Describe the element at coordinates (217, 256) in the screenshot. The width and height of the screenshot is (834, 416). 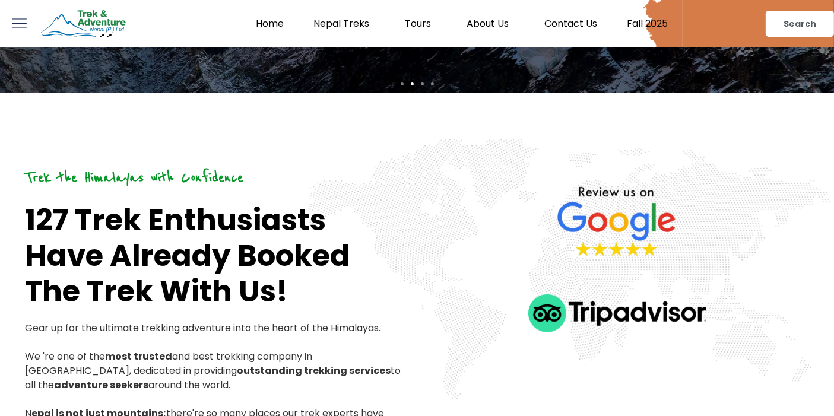
I see `h1: 127 Trek Enthusiasts Have Already Booked The Trek With Us!` at that location.